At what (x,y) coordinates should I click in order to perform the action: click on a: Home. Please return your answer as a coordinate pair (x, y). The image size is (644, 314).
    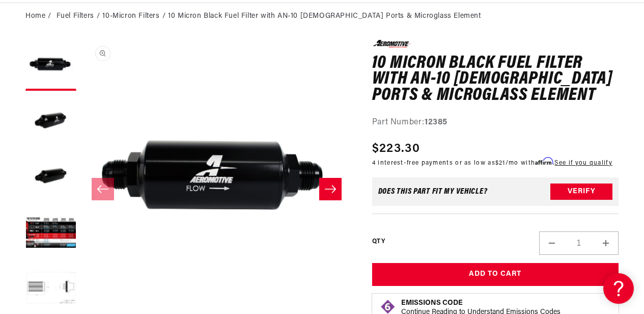
    Looking at the image, I should click on (35, 16).